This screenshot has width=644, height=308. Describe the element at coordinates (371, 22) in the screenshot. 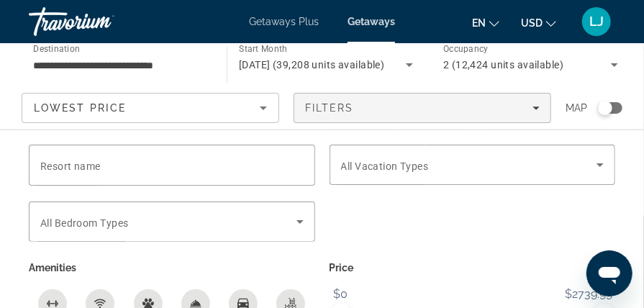

I see `a: Getaways` at that location.